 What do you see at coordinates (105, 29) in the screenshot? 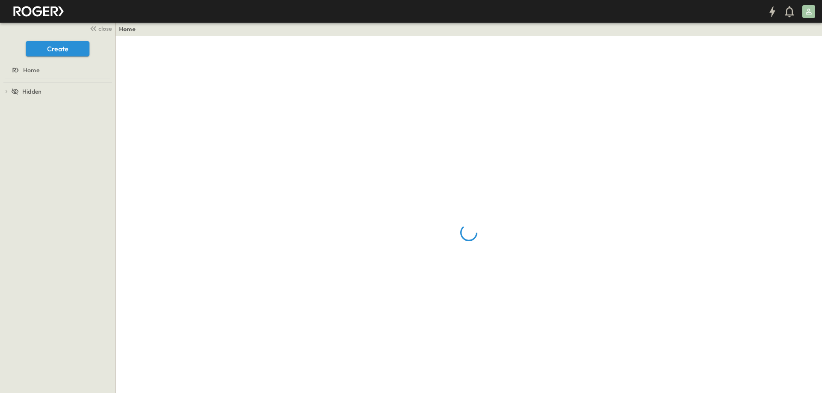
I see `span: close` at bounding box center [105, 29].